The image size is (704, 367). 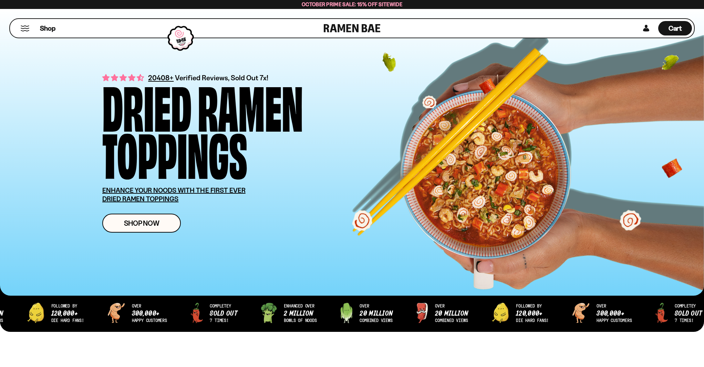 What do you see at coordinates (250, 105) in the screenshot?
I see `div: Ramen` at bounding box center [250, 105].